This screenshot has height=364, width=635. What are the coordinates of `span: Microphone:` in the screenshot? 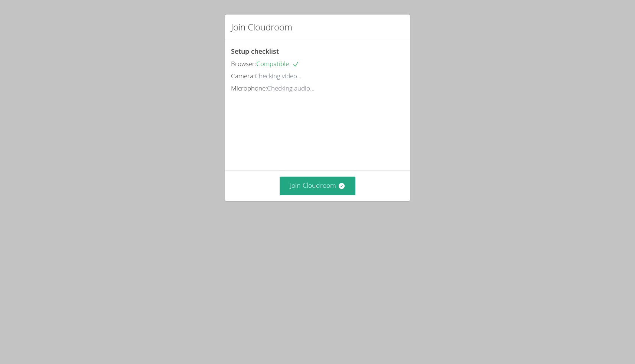 It's located at (249, 88).